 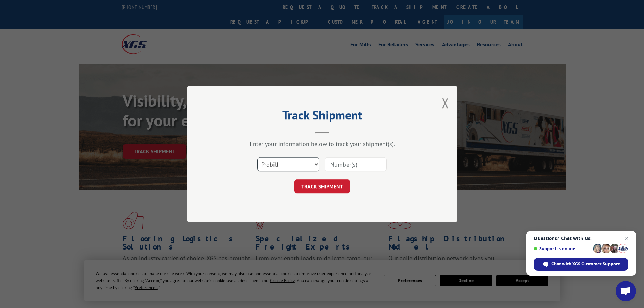 I want to click on span: Questions? Chat with us!, so click(x=581, y=238).